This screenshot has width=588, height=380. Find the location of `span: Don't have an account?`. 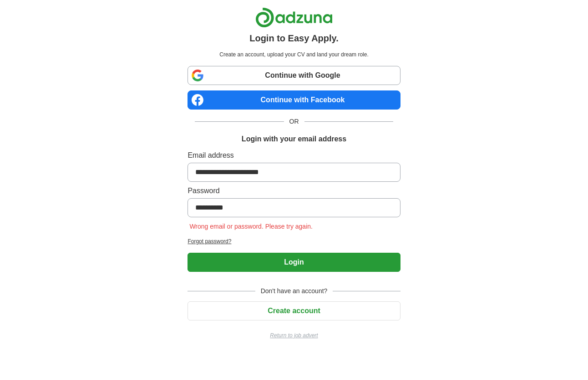

span: Don't have an account? is located at coordinates (294, 291).